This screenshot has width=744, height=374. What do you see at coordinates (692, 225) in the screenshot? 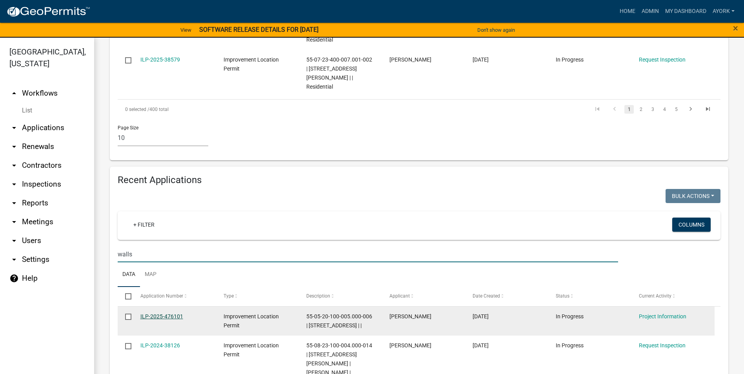
I see `button: Columns` at bounding box center [692, 225].